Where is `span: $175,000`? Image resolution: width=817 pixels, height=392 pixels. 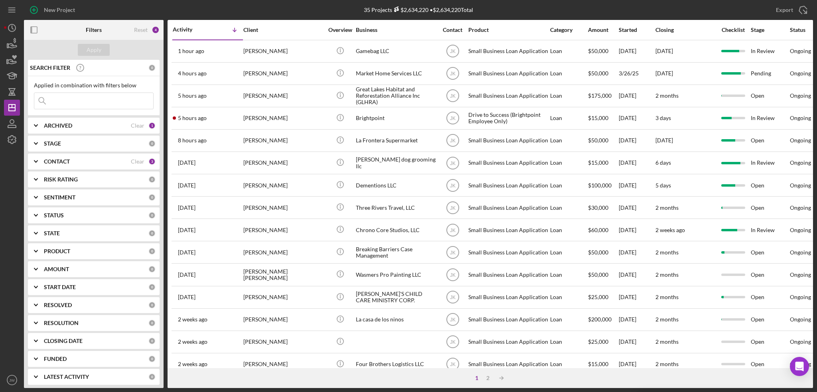
span: $175,000 is located at coordinates (599, 95).